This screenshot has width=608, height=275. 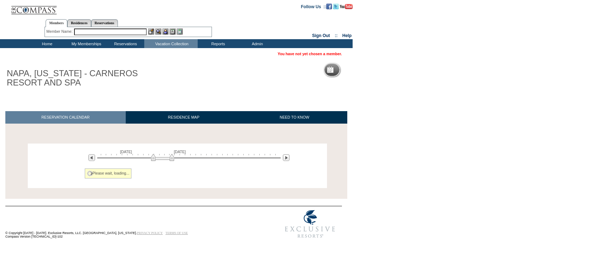 I want to click on a: TERMS OF USE, so click(x=177, y=233).